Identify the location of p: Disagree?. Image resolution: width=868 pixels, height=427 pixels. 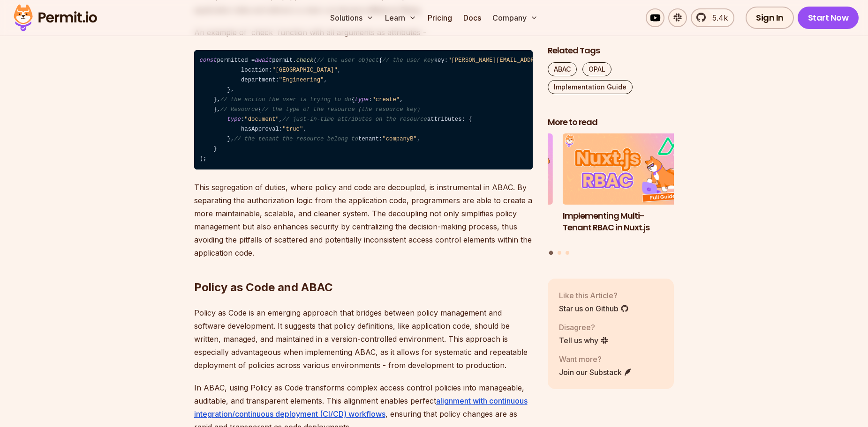
(584, 327).